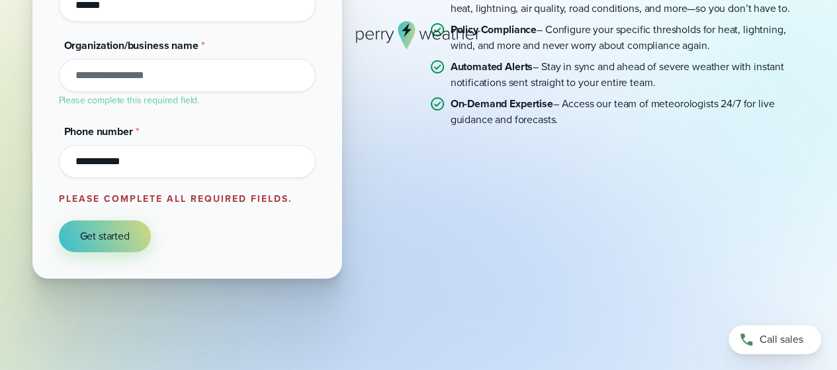 The height and width of the screenshot is (370, 837). Describe the element at coordinates (491, 66) in the screenshot. I see `strong: Automated Alerts` at that location.